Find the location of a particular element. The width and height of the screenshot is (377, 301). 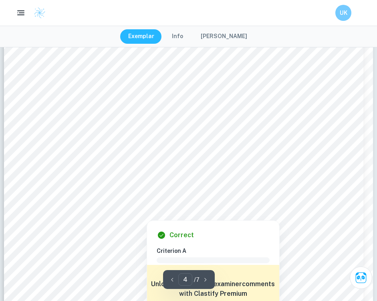

h6: Correct is located at coordinates (182, 235).